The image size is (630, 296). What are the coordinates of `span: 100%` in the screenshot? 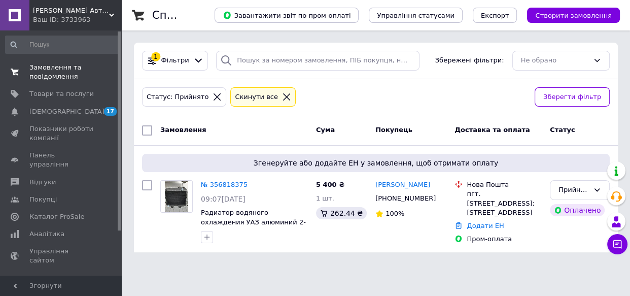 It's located at (395, 213).